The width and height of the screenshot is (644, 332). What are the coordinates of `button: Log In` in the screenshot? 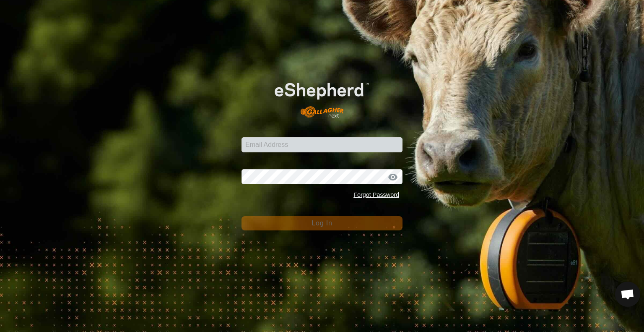 It's located at (322, 223).